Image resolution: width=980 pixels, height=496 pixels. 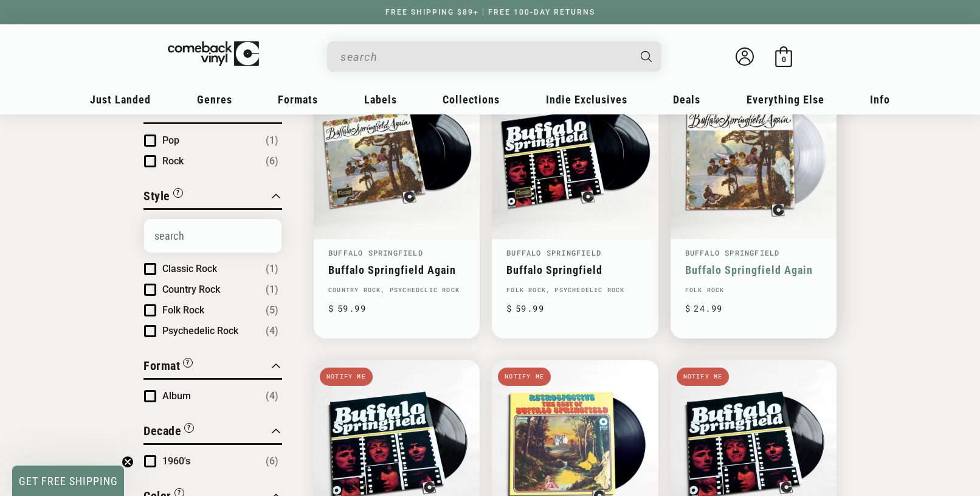 I want to click on button: Filter by Style, so click(x=163, y=197).